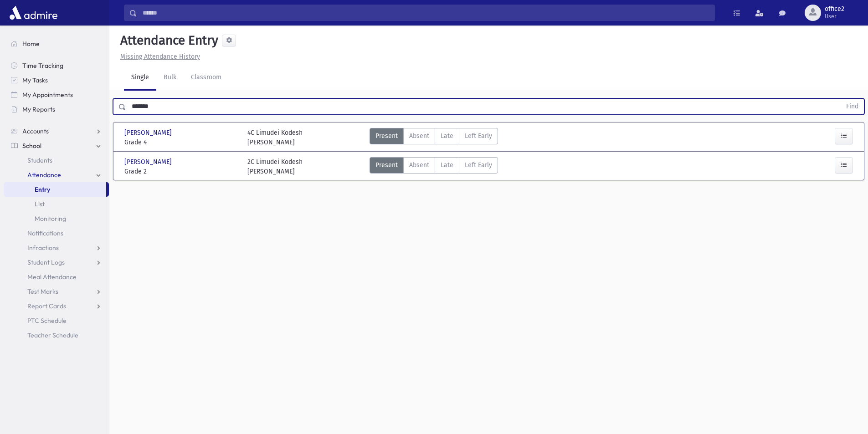  Describe the element at coordinates (56, 262) in the screenshot. I see `a: Student Logs` at that location.